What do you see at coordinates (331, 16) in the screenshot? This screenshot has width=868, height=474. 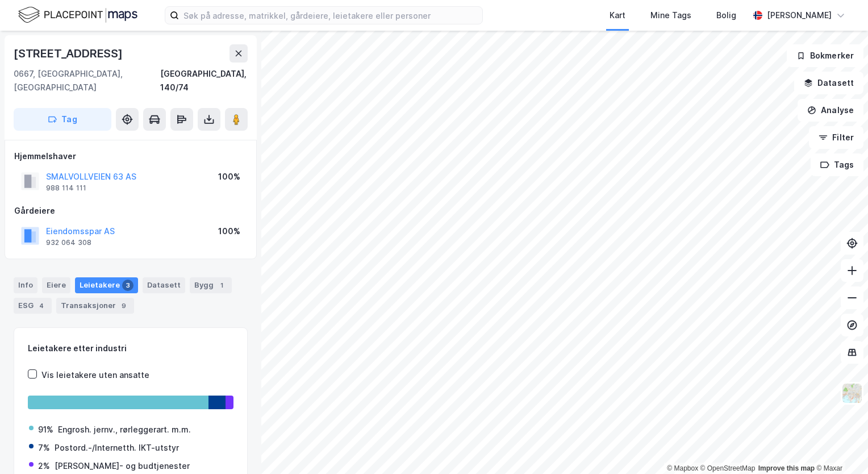 I see `input: Søk på adresse, matrikkel, gårdeiere, leietakere eller personer` at bounding box center [331, 16].